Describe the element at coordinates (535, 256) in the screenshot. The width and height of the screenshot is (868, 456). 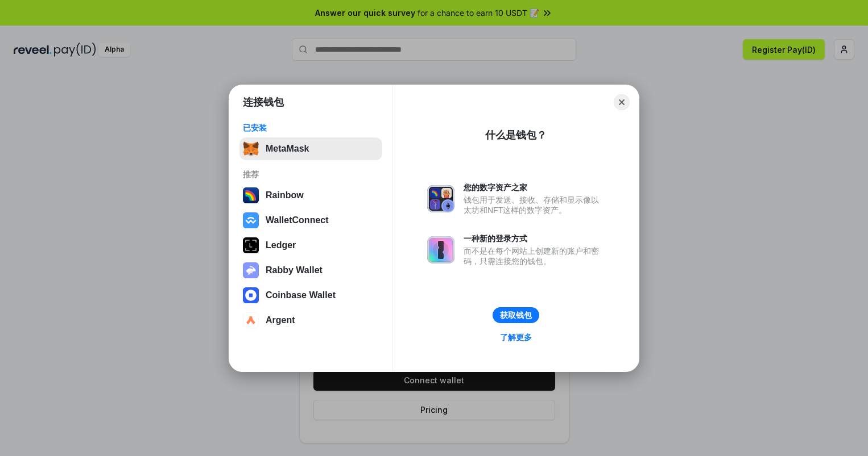
I see `div: 而不是在每个网站上创建新的账户和密码，只需连接您的钱包。` at that location.